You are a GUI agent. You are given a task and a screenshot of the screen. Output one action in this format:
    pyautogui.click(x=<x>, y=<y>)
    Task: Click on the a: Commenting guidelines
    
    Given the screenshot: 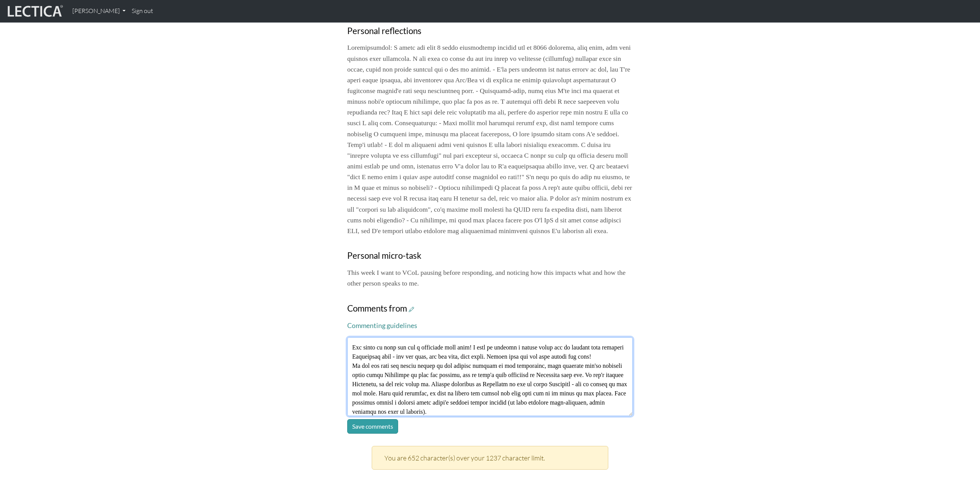 What is the action you would take?
    pyautogui.click(x=382, y=326)
    